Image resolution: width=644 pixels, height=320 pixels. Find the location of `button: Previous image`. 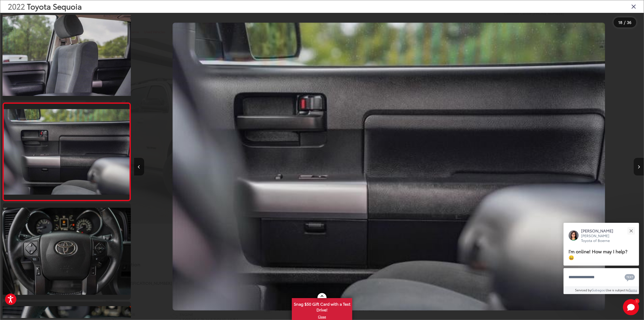

button: Previous image is located at coordinates (139, 167).